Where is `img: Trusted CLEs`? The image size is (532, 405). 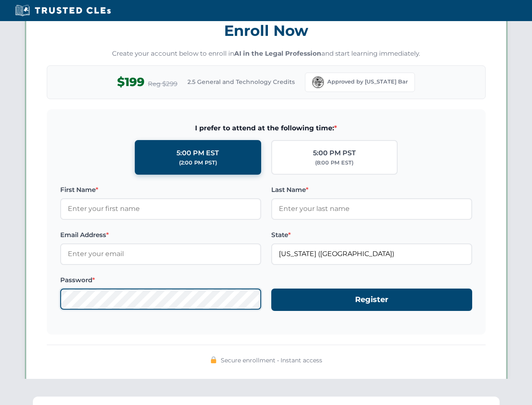 img: Trusted CLEs is located at coordinates (63, 11).